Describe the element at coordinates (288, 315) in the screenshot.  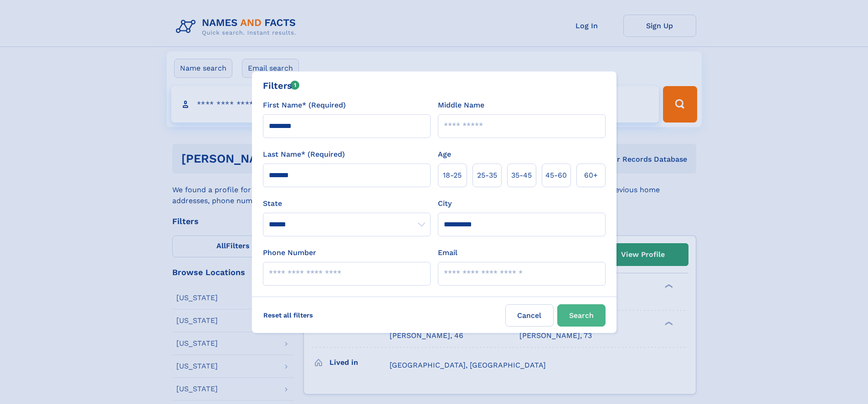
I see `label: Reset all filters` at that location.